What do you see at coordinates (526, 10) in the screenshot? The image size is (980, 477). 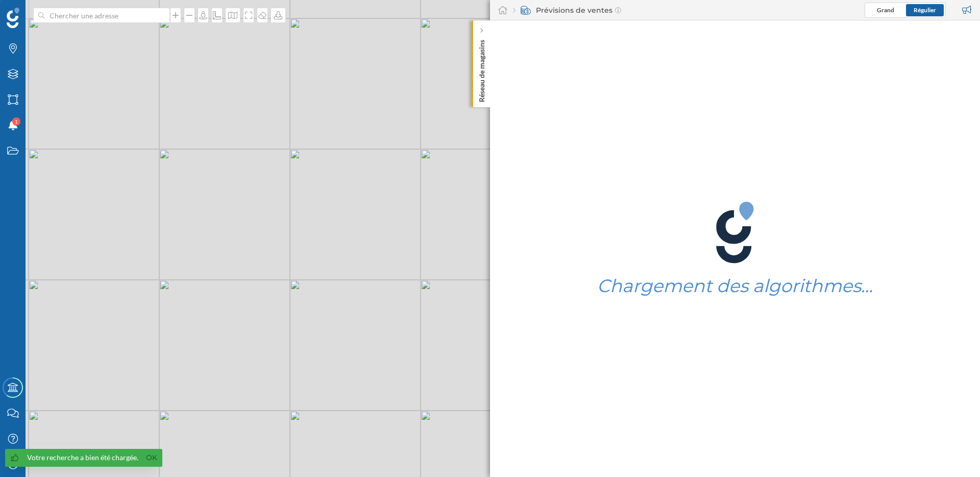 I see `img: sales-forecast.svg` at bounding box center [526, 10].